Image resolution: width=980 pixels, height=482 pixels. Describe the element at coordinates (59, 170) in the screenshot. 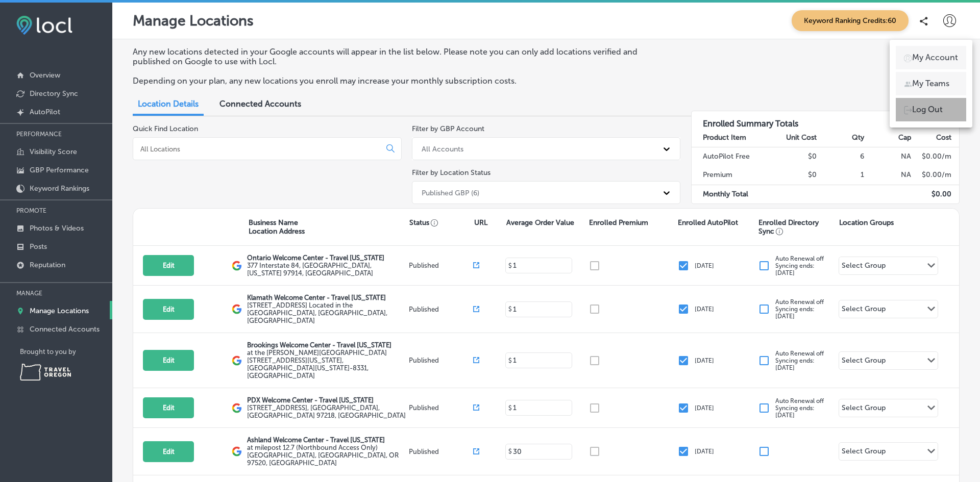

I see `p: GBP Performance` at that location.